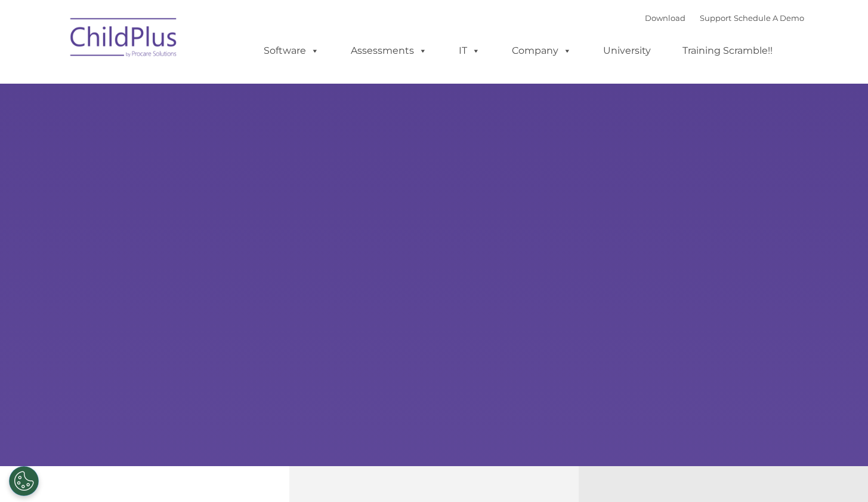 The image size is (868, 502). I want to click on img: ChildPlus by Procare Solutions, so click(124, 39).